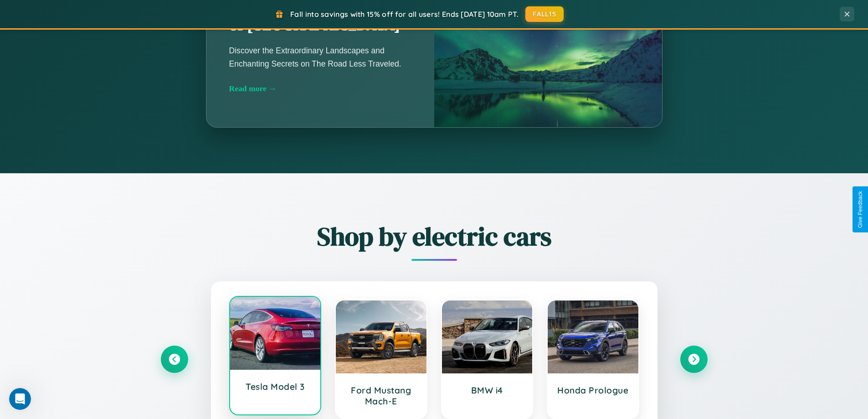 The image size is (868, 419). Describe the element at coordinates (487, 390) in the screenshot. I see `h3: BMW i4` at that location.